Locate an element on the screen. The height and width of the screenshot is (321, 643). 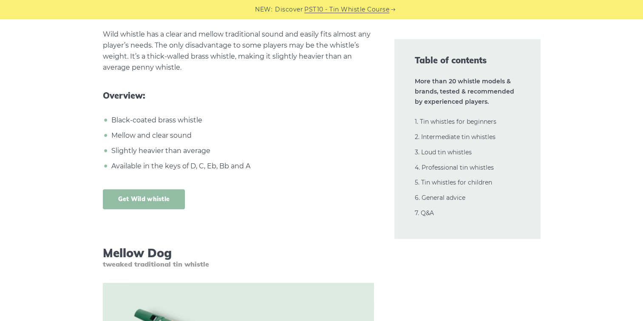
a: 4. Professional tin whistles is located at coordinates (454, 167).